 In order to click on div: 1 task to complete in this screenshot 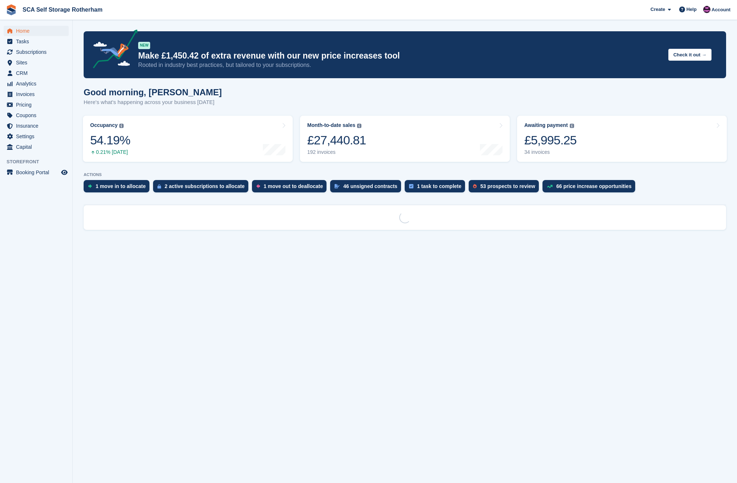, I will do `click(439, 186)`.